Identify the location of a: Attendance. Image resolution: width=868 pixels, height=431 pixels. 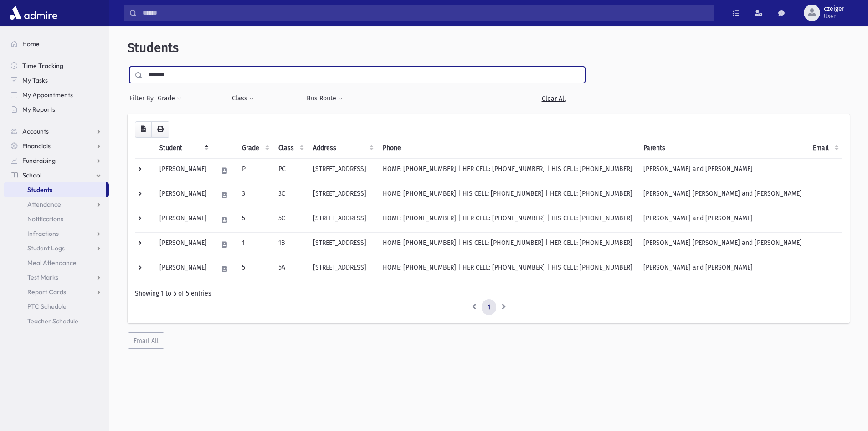
(56, 204).